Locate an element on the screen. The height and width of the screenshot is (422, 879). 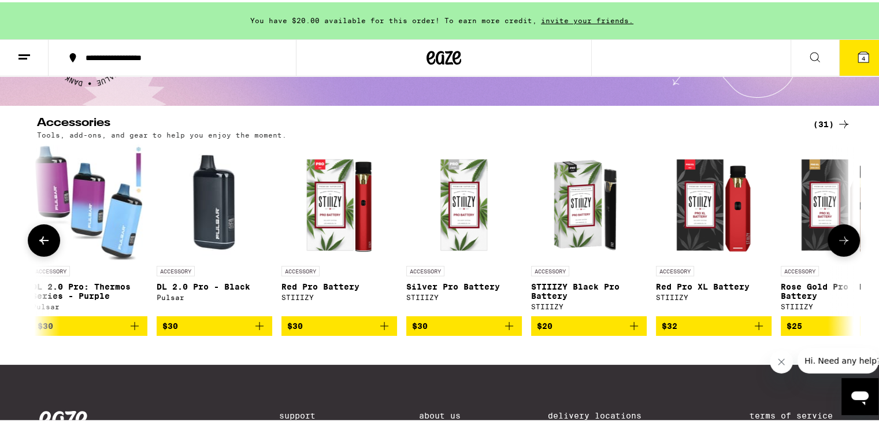
span: $25 is located at coordinates (794, 324).